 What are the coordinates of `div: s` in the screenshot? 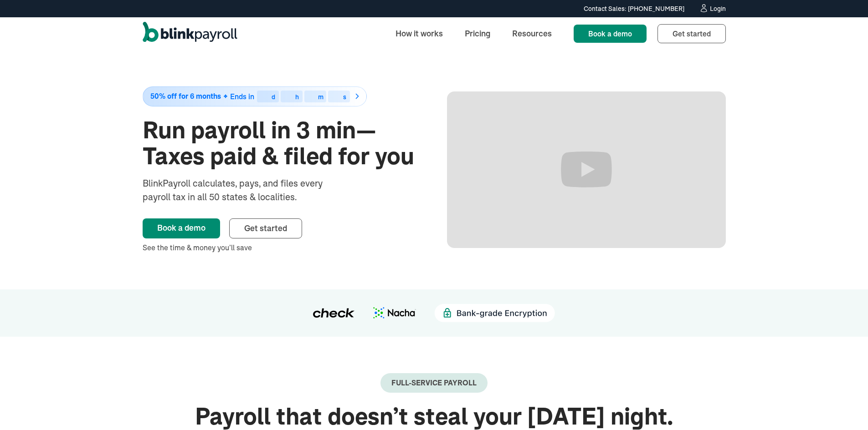 It's located at (344, 97).